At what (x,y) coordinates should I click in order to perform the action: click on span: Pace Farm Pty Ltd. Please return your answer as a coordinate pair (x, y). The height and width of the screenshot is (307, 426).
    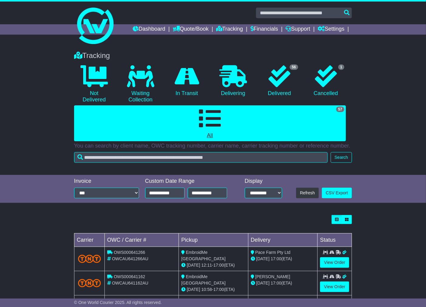
    Looking at the image, I should click on (273, 252).